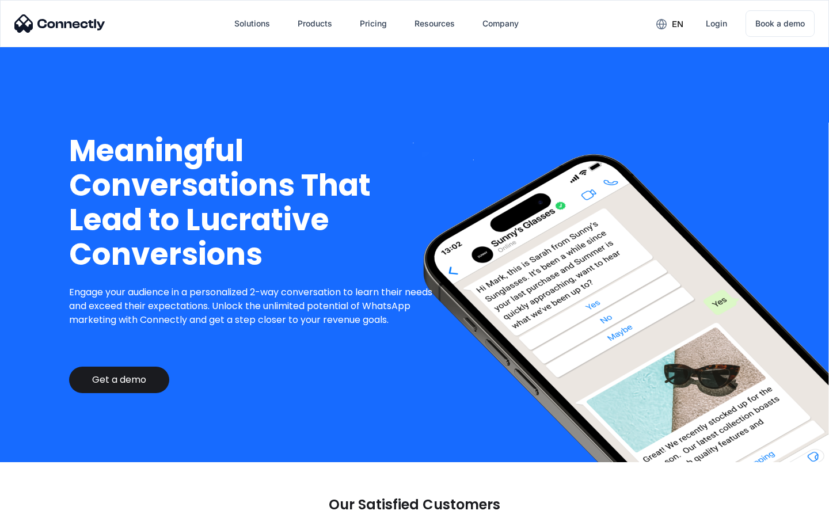 Image resolution: width=829 pixels, height=518 pixels. I want to click on div: Company, so click(500, 24).